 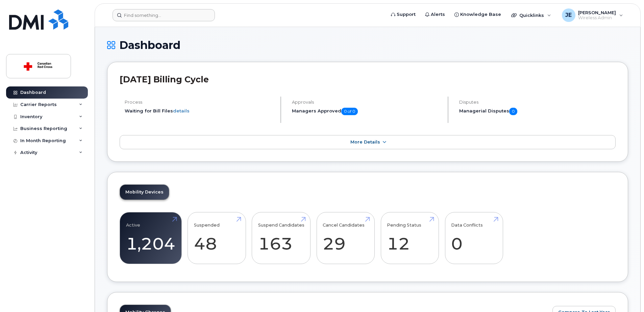 I want to click on span: More Details, so click(x=366, y=142).